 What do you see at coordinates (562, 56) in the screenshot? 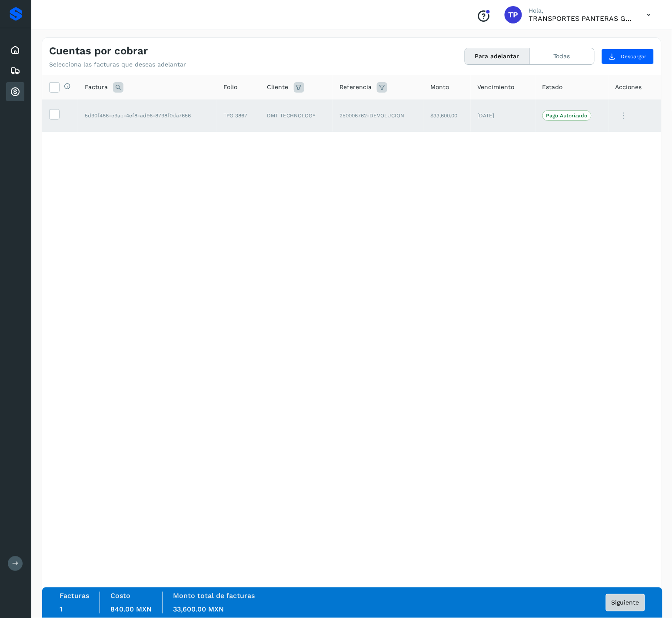
I see `button: Todas` at bounding box center [562, 56].